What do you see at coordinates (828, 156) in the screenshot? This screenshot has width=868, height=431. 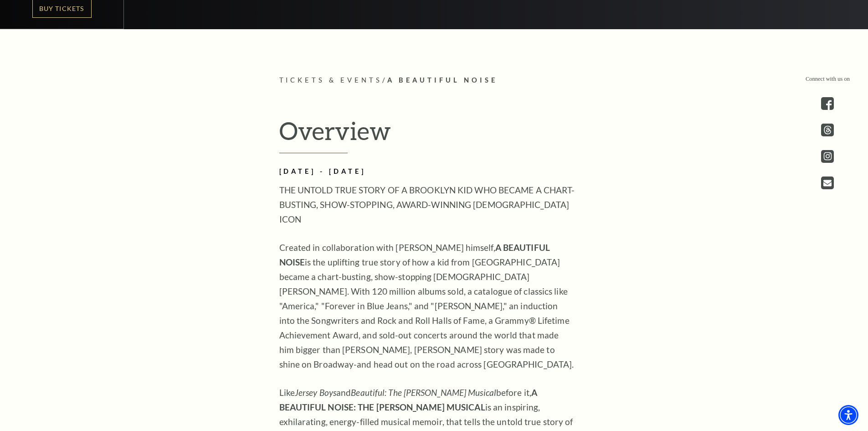 I see `a: instagram - open in a new tab` at bounding box center [828, 156].